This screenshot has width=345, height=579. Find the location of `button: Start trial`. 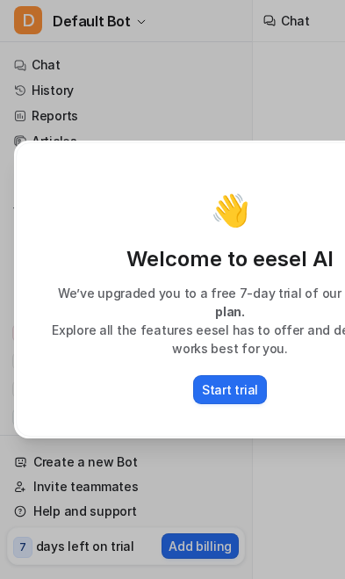

button: Start trial is located at coordinates (230, 389).